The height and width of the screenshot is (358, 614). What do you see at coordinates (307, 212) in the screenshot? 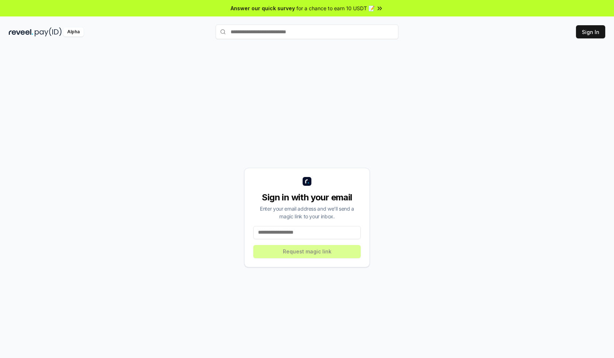
I see `div: Enter your email address and we’ll send a magic link to your inbox.` at bounding box center [307, 212].